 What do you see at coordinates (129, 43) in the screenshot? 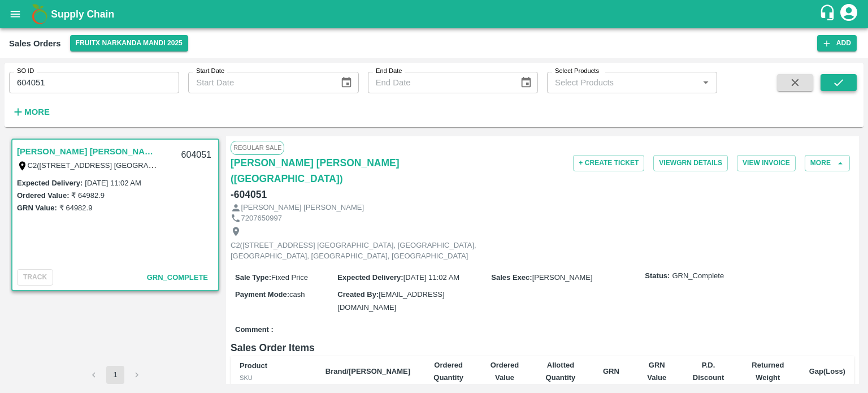
I see `button: Select DC` at bounding box center [129, 43].